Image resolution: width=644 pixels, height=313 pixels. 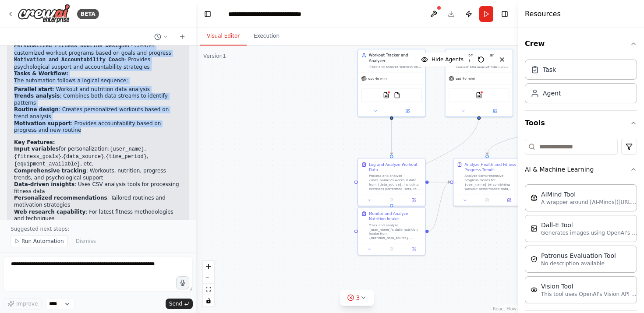 What do you see at coordinates (581, 83) in the screenshot?
I see `div: Crew` at bounding box center [581, 83].